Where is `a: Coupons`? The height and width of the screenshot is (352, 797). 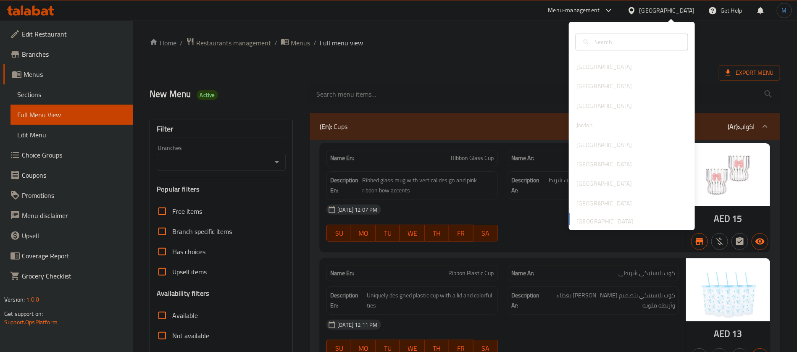
a: Coupons is located at coordinates (68, 175).